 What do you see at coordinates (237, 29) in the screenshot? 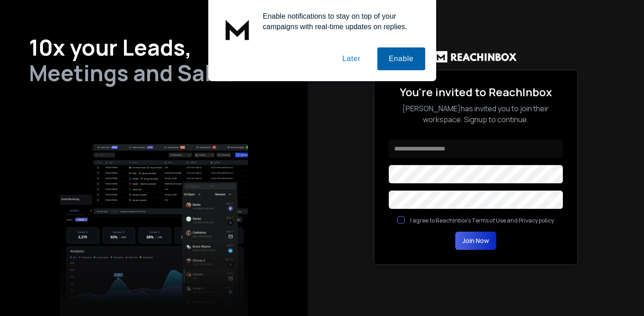
I see `img: notification icon` at bounding box center [237, 29].